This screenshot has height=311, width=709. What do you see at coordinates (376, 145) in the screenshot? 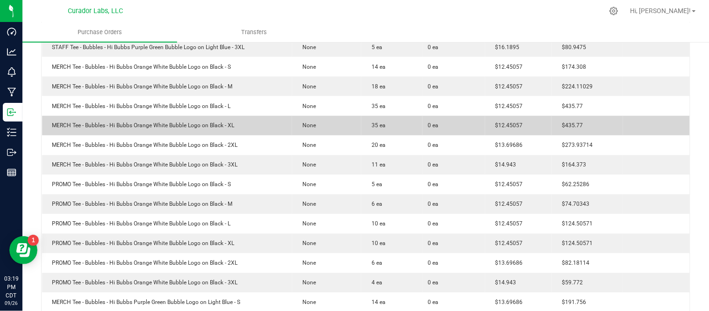
I see `span: 20 ea` at bounding box center [376, 145].